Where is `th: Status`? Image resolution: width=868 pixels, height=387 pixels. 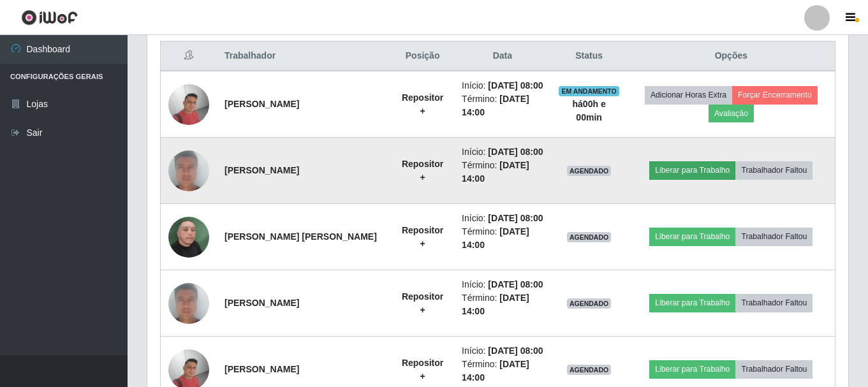 th: Status is located at coordinates (589, 56).